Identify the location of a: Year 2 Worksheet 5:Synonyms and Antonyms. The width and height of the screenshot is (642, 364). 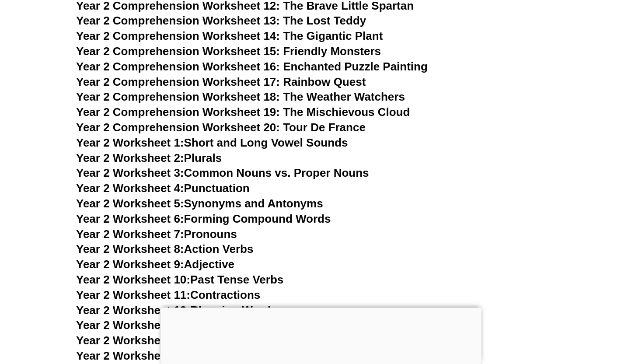
(199, 204).